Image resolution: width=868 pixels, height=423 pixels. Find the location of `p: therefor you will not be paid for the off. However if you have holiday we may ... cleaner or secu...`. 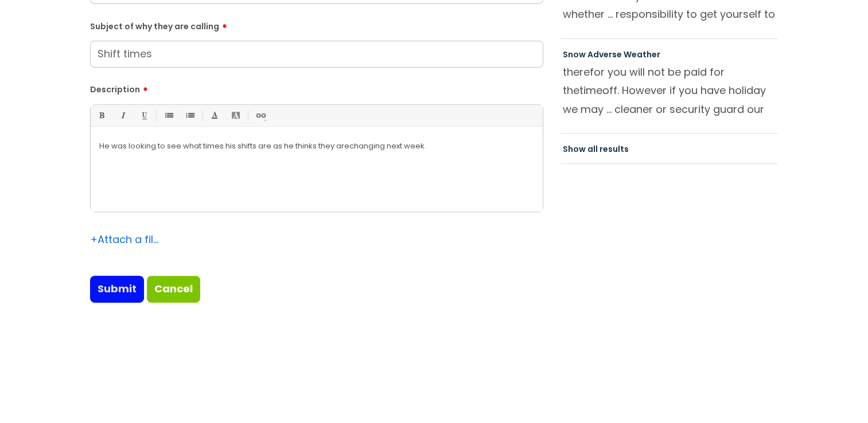

p: therefor you will not be paid for the off. However if you have holiday we may ... cleaner or secu... is located at coordinates (670, 91).